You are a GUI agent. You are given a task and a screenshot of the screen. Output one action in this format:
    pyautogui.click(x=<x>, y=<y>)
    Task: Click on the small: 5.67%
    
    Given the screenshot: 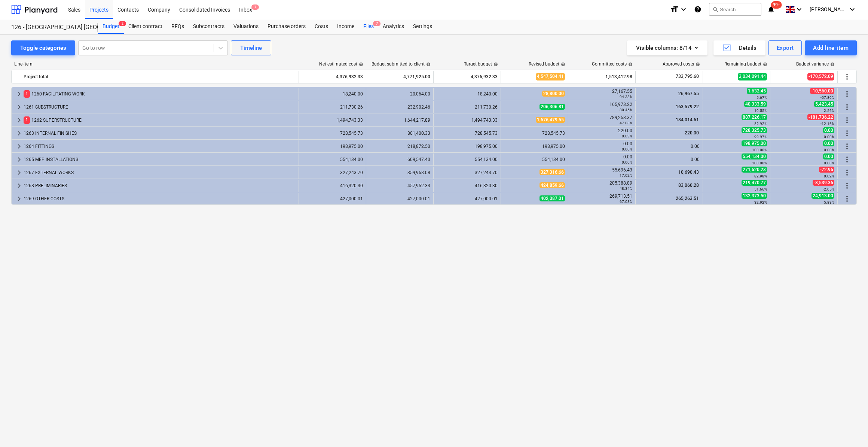 What is the action you would take?
    pyautogui.click(x=762, y=98)
    